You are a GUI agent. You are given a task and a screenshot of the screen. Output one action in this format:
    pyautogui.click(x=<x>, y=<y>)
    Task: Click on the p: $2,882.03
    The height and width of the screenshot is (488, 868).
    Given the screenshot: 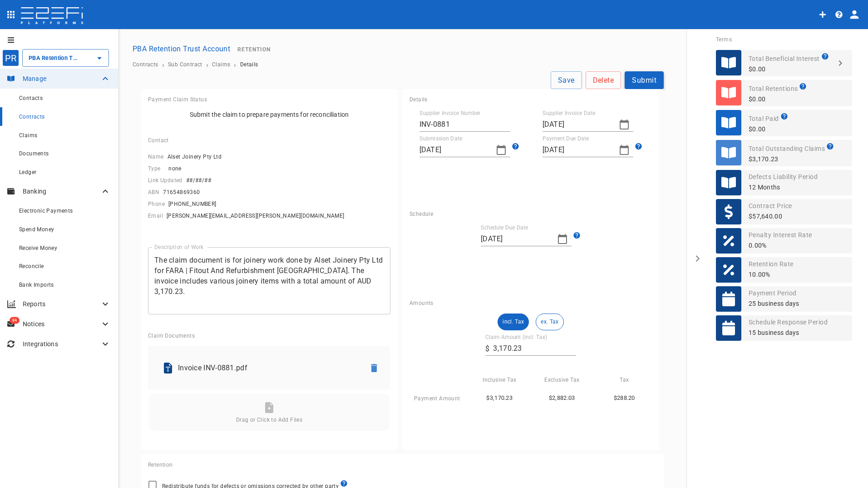 What is the action you would take?
    pyautogui.click(x=562, y=397)
    